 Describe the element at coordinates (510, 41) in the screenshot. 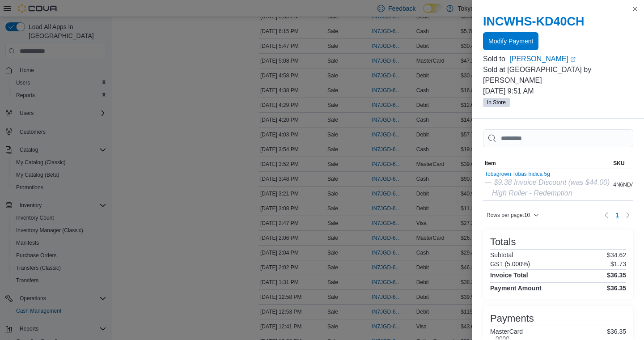

I see `button: Modify Payment` at that location.